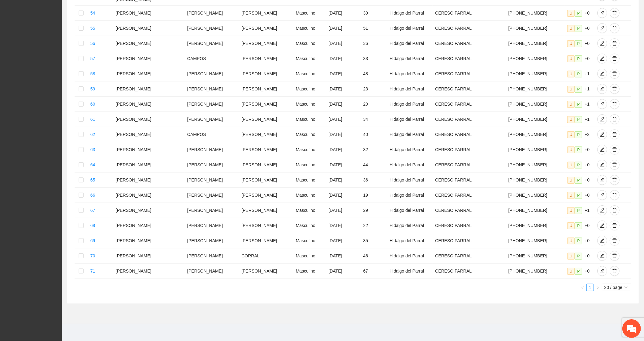 Image resolution: width=644 pixels, height=341 pixels. What do you see at coordinates (374, 119) in the screenshot?
I see `td: 34` at bounding box center [374, 119].